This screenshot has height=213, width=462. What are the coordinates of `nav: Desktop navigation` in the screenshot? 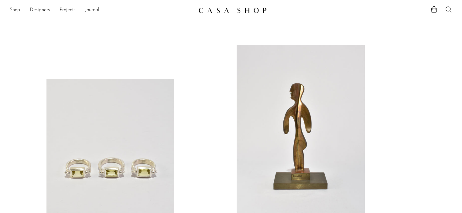 It's located at (101, 10).